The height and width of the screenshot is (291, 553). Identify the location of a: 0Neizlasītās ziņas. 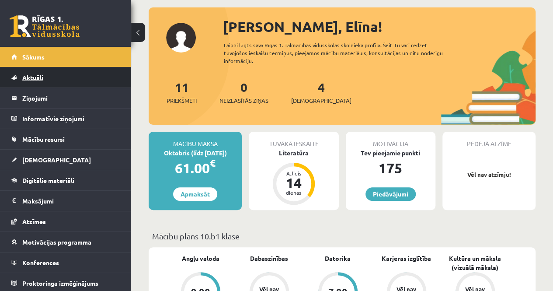
(244, 92).